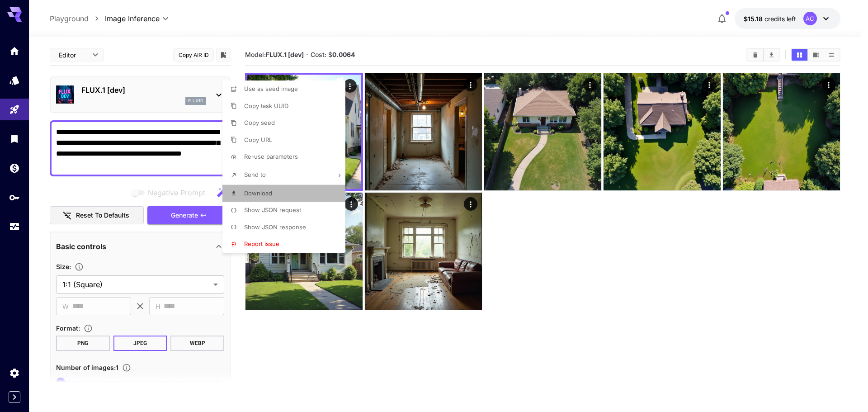 The height and width of the screenshot is (412, 868). Describe the element at coordinates (255, 174) in the screenshot. I see `span: Send to` at that location.